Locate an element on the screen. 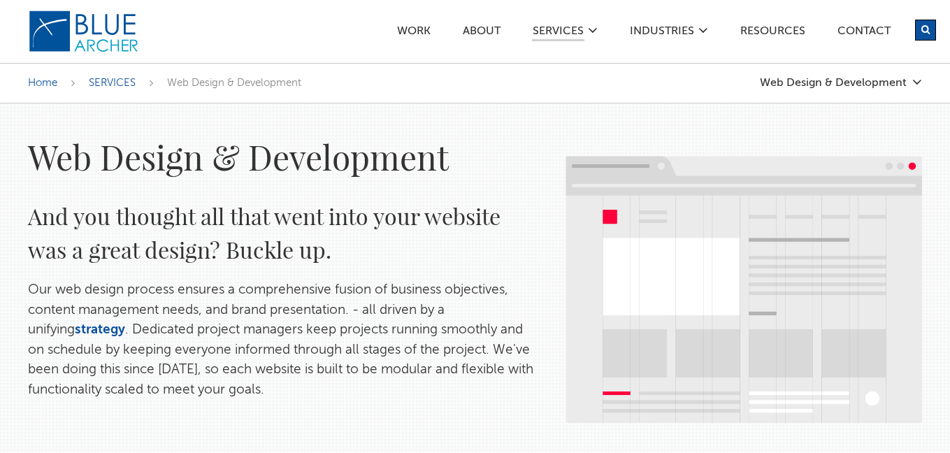 Image resolution: width=950 pixels, height=453 pixels. a: ABOUT is located at coordinates (481, 33).